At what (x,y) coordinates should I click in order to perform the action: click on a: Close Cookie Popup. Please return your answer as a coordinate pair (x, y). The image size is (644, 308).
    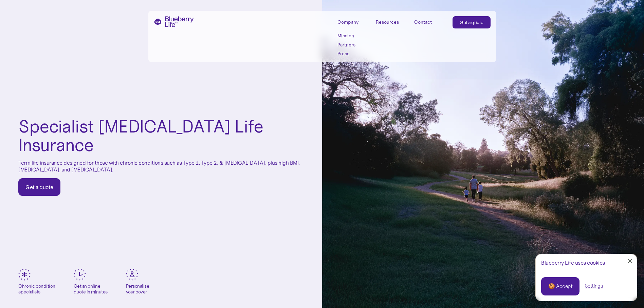
    Looking at the image, I should click on (630, 261).